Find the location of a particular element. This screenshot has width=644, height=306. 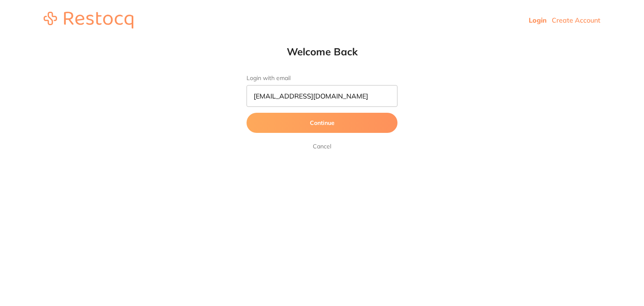

button: Continue is located at coordinates (322, 123).